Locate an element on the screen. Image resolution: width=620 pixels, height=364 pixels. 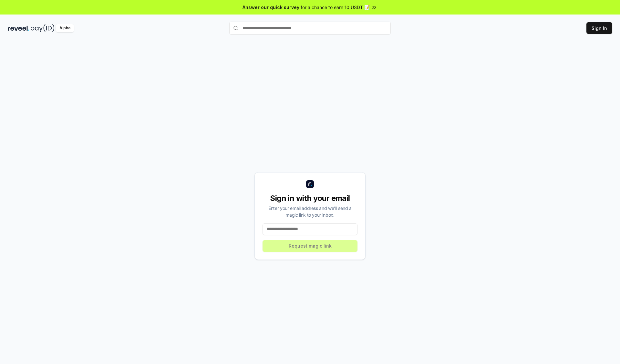
div: Sign in with your email is located at coordinates (310, 198).